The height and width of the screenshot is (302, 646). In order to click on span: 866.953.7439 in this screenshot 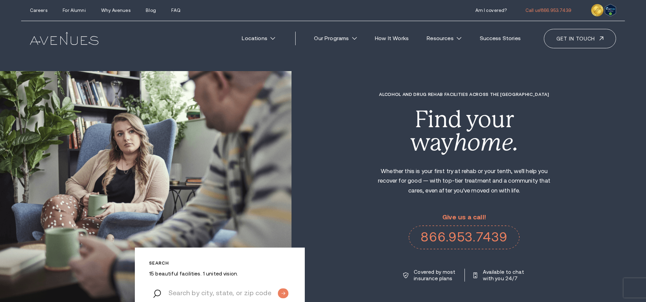, I will do `click(556, 10)`.